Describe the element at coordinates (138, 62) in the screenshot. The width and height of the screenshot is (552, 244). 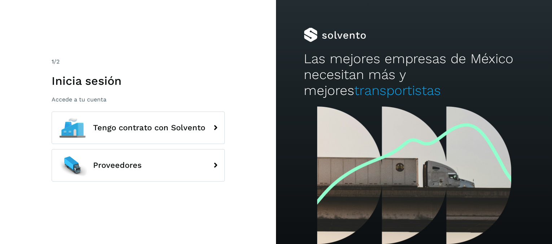
I see `div: /2` at that location.